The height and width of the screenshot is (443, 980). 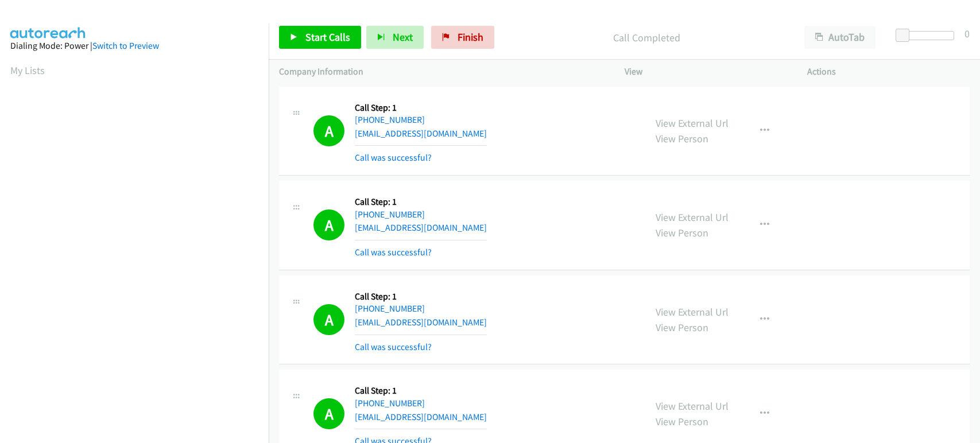 I want to click on div: Dialing Mode: Power |, so click(x=134, y=46).